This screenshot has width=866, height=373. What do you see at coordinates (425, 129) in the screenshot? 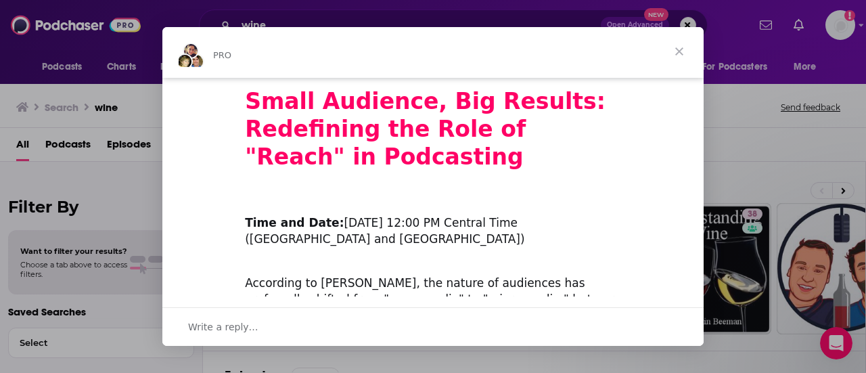
I see `b: Small Audience, Big Results: Redefining the Role of "Reach" in Podcasting` at bounding box center [425, 129].